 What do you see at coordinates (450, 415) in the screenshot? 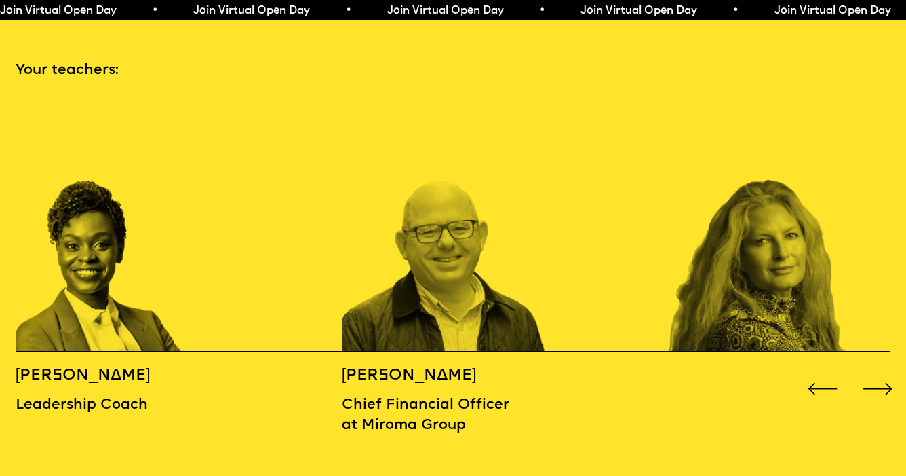
I see `p: Chief Financial Officer at Miroma Group` at bounding box center [450, 415].